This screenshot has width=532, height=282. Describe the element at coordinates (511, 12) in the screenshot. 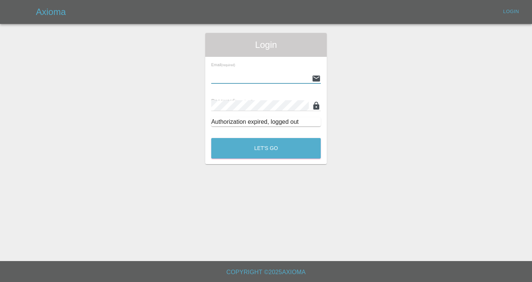

I see `a: Login` at that location.